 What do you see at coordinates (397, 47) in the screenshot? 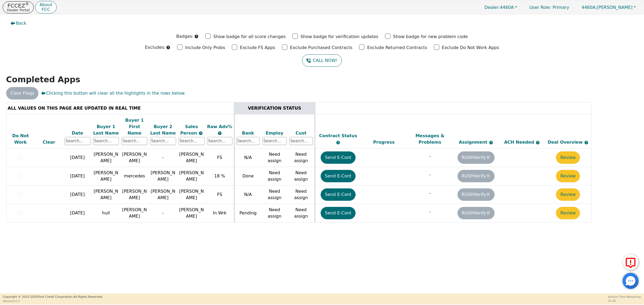
I see `p: Exclude Returned Contracts` at bounding box center [397, 47].